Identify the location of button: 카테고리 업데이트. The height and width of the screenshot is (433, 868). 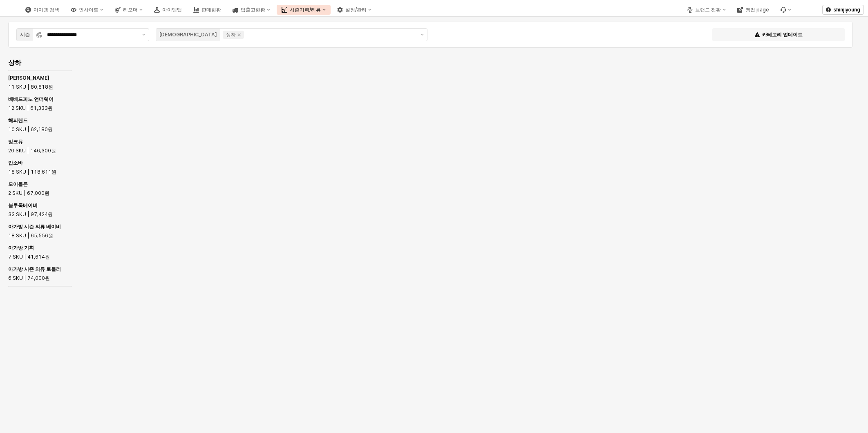
(778, 34).